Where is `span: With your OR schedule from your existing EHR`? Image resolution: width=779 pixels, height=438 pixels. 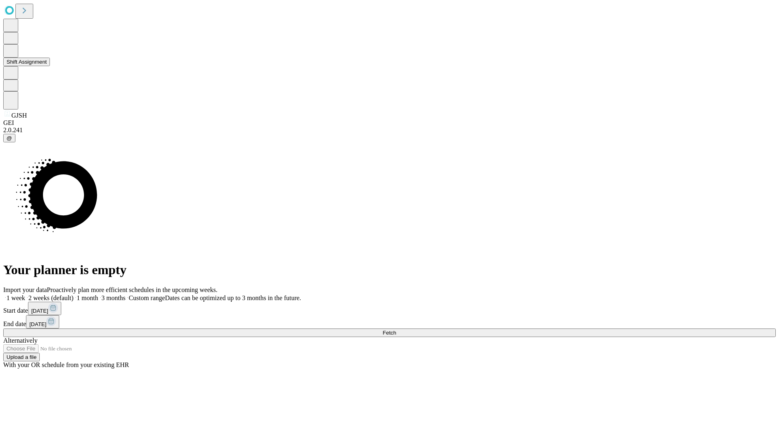 span: With your OR schedule from your existing EHR is located at coordinates (66, 365).